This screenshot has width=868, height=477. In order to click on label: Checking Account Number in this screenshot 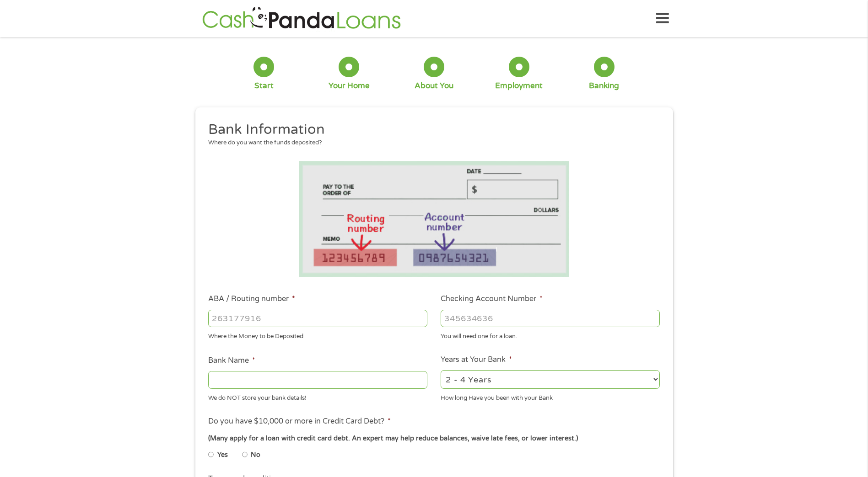, I will do `click(491, 299)`.